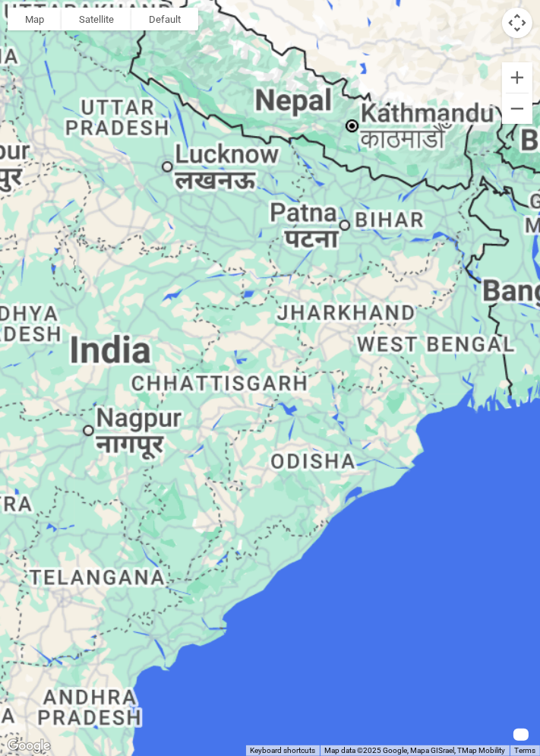  What do you see at coordinates (29, 747) in the screenshot?
I see `img: Google` at bounding box center [29, 747].